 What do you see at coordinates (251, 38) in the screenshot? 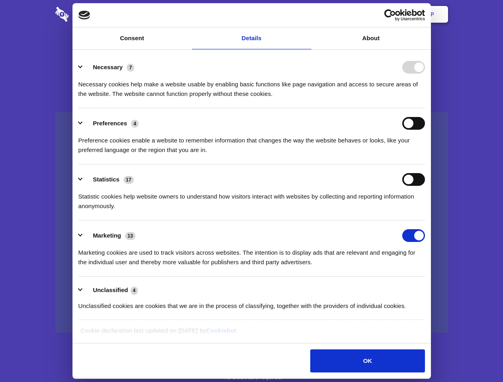
I see `a: Details` at bounding box center [251, 38].